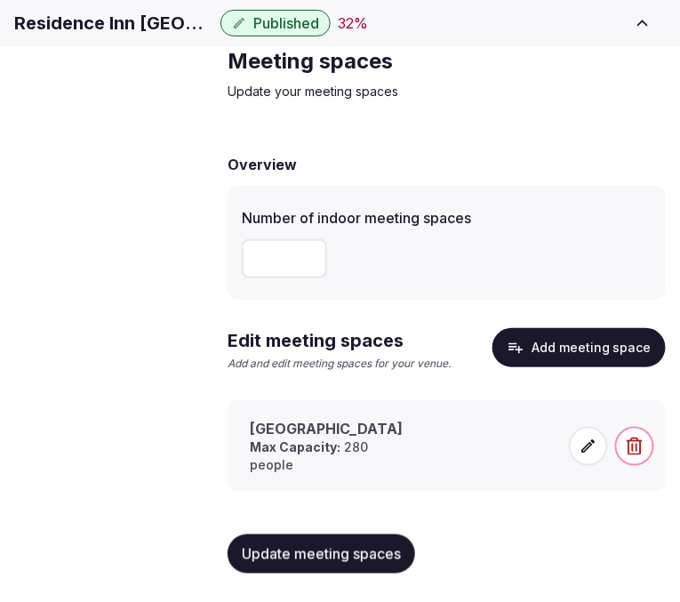  Describe the element at coordinates (262, 164) in the screenshot. I see `h2: Overview` at that location.